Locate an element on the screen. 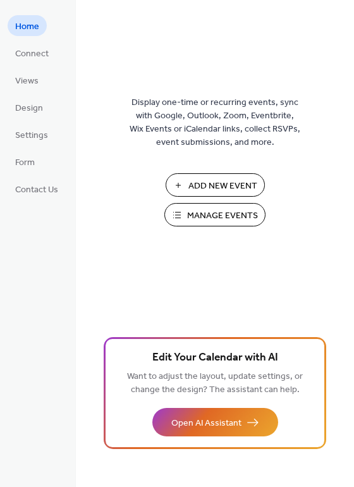  span: Manage Events is located at coordinates (223, 216).